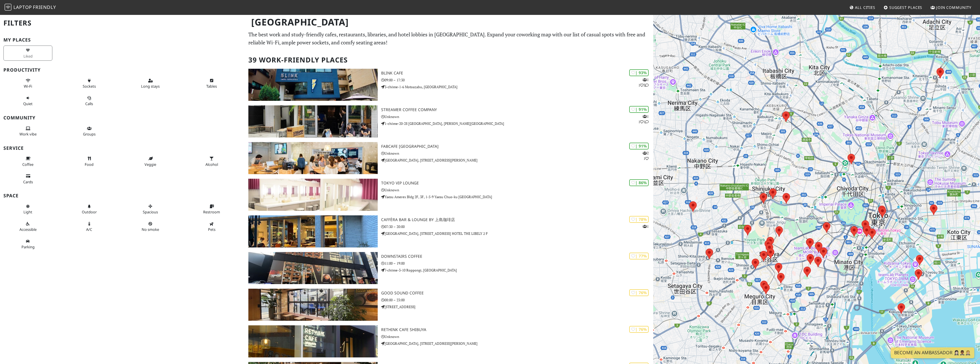  Describe the element at coordinates (28, 103) in the screenshot. I see `span: Quiet` at that location.